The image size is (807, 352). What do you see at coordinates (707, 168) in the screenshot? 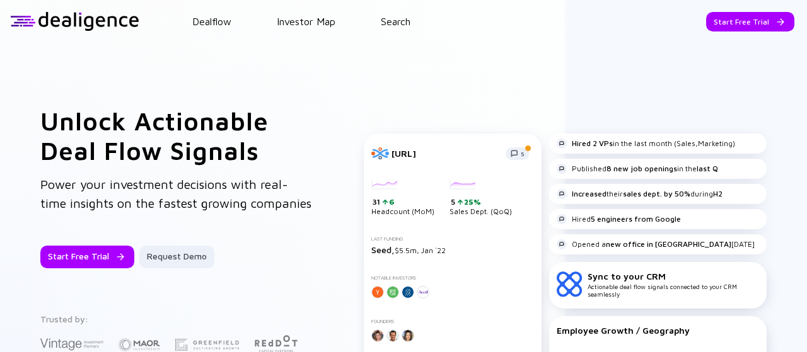
I see `strong: last Q` at bounding box center [707, 168].